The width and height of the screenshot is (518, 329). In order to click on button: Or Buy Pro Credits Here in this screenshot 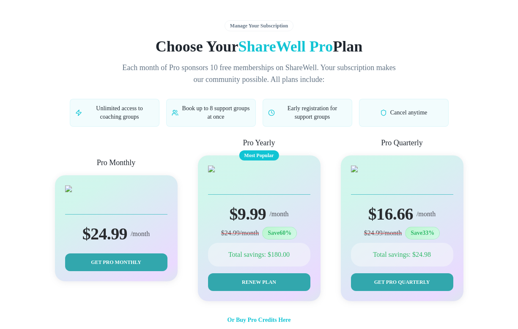, I will do `click(259, 320)`.